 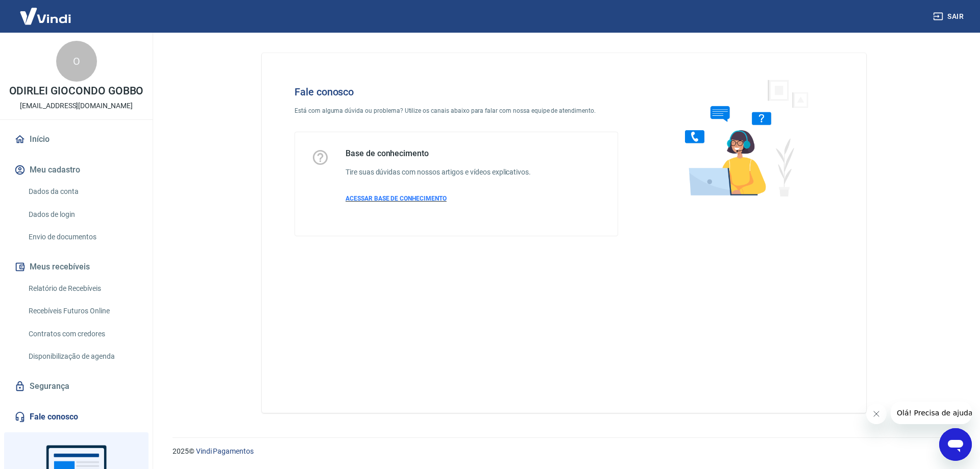 I want to click on img: Fale conosco, so click(x=742, y=137).